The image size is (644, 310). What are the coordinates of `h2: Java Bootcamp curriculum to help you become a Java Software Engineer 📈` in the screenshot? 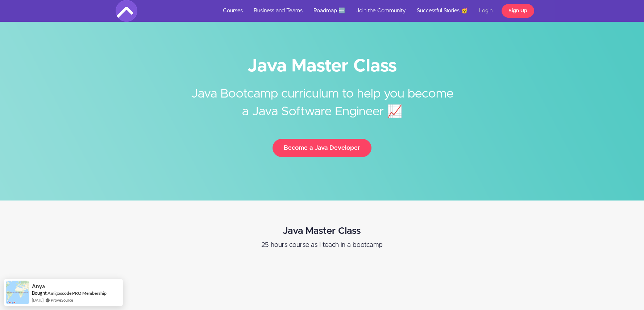 It's located at (322, 98).